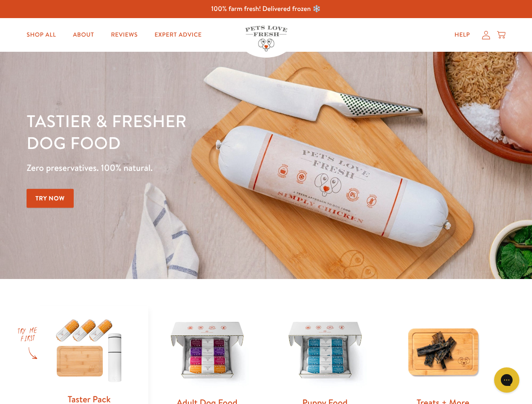 The width and height of the screenshot is (532, 404). What do you see at coordinates (83, 35) in the screenshot?
I see `a: About` at bounding box center [83, 35].